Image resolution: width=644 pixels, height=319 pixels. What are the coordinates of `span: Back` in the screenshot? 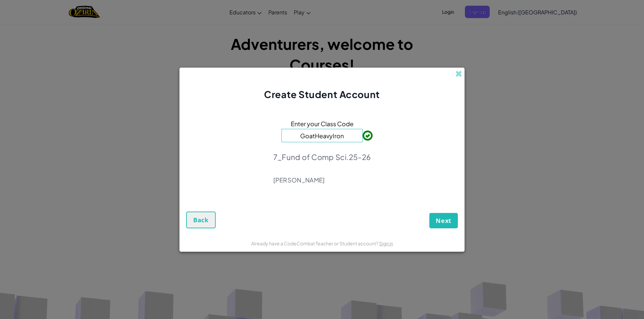 It's located at (201, 220).